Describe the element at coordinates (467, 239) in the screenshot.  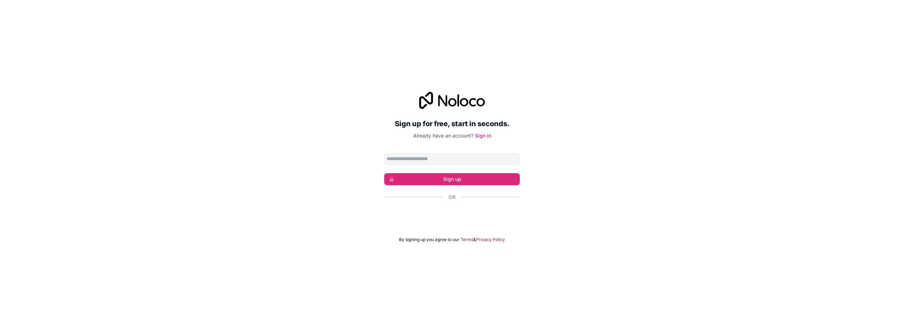
I see `a: Terms` at that location.